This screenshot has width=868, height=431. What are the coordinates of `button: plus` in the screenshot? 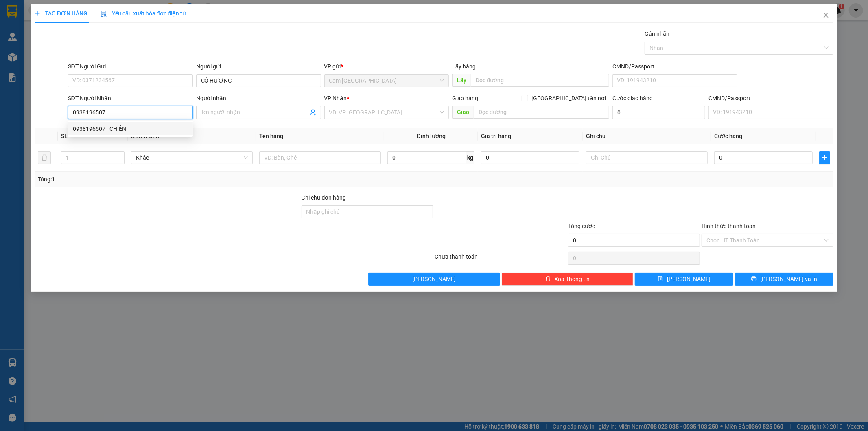 It's located at (825, 158).